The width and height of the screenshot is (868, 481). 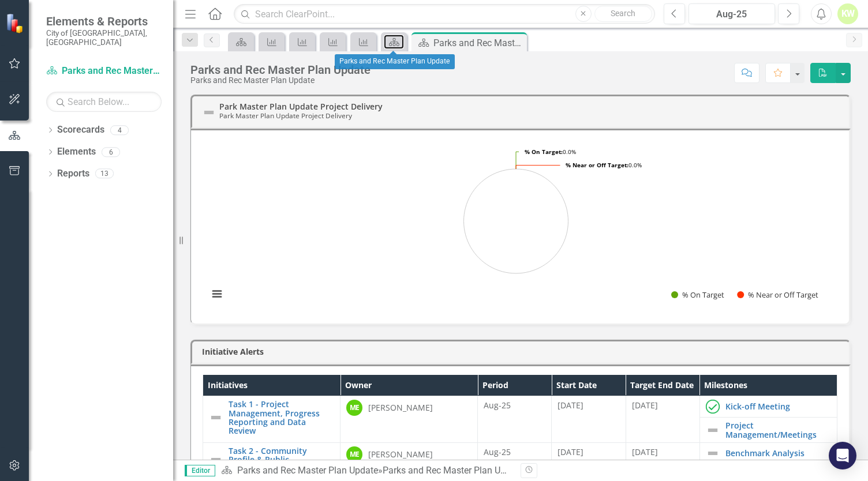 I want to click on a: Task 2 - Community Profile & Public Engagement, so click(x=281, y=460).